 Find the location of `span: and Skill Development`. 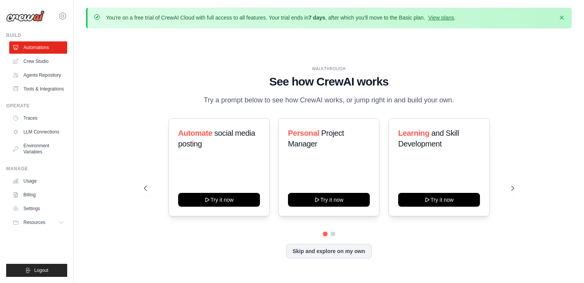

span: and Skill Development is located at coordinates (428, 139).